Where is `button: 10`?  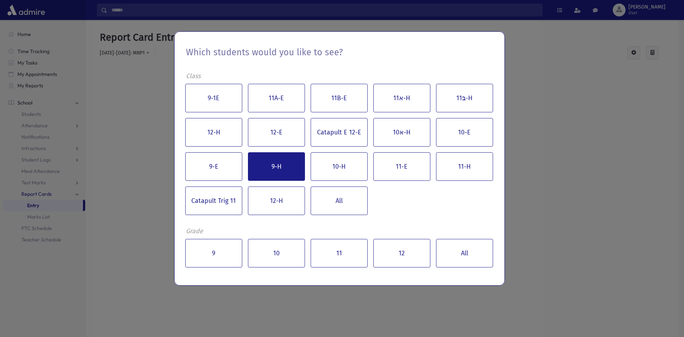 button: 10 is located at coordinates (276, 253).